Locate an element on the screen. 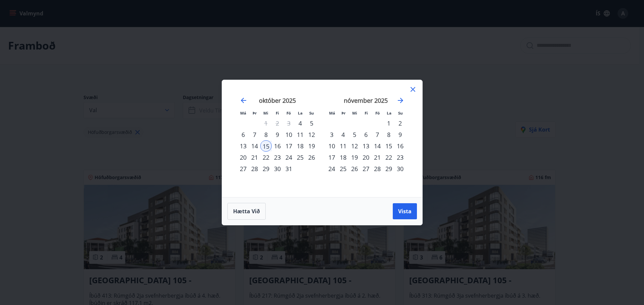  small: Má is located at coordinates (332, 113).